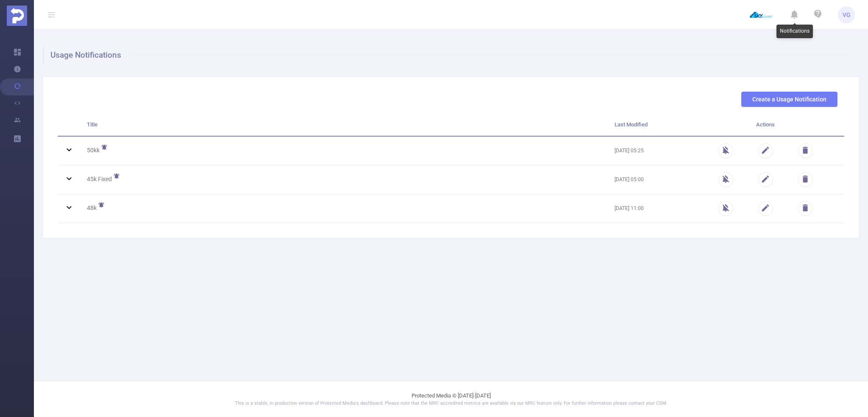 This screenshot has width=868, height=417. I want to click on div: Notifications, so click(794, 31).